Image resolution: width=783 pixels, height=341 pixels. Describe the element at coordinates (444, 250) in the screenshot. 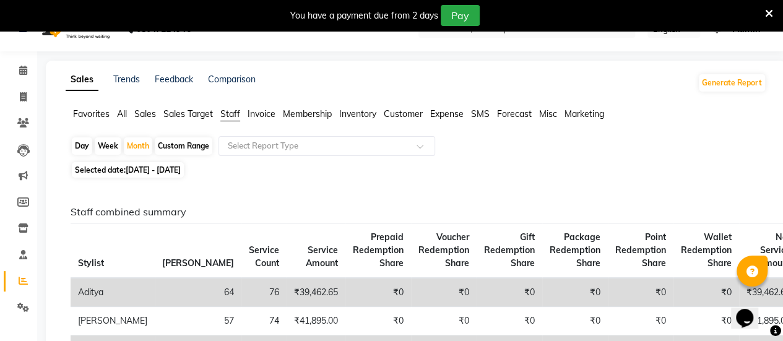

I see `span: Voucher Redemption Share` at that location.